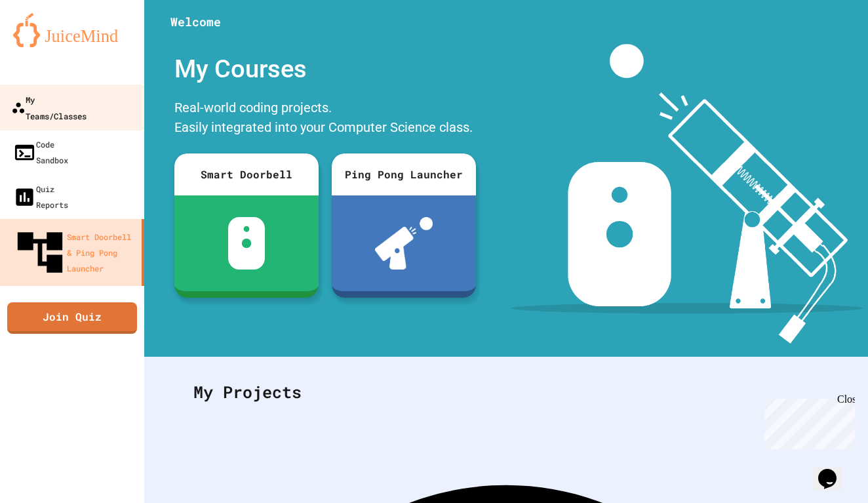 Image resolution: width=868 pixels, height=503 pixels. I want to click on div: Smart Doorbell & Ping Pong Launcher, so click(75, 252).